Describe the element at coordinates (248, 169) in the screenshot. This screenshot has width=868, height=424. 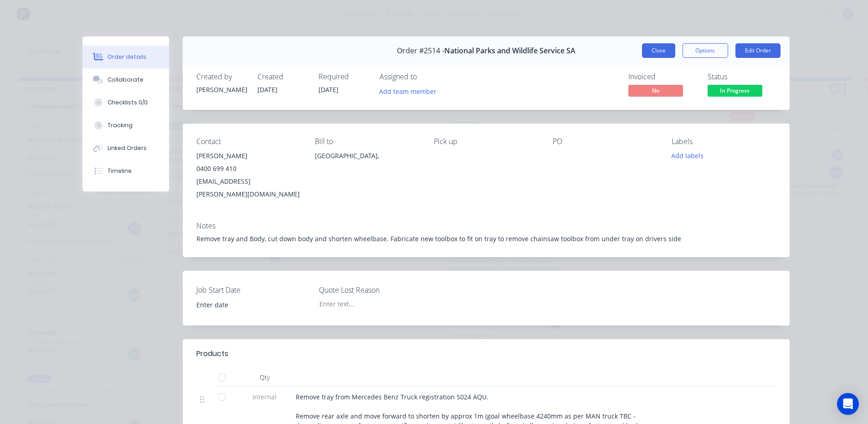
I see `div: 0400 699 410` at that location.